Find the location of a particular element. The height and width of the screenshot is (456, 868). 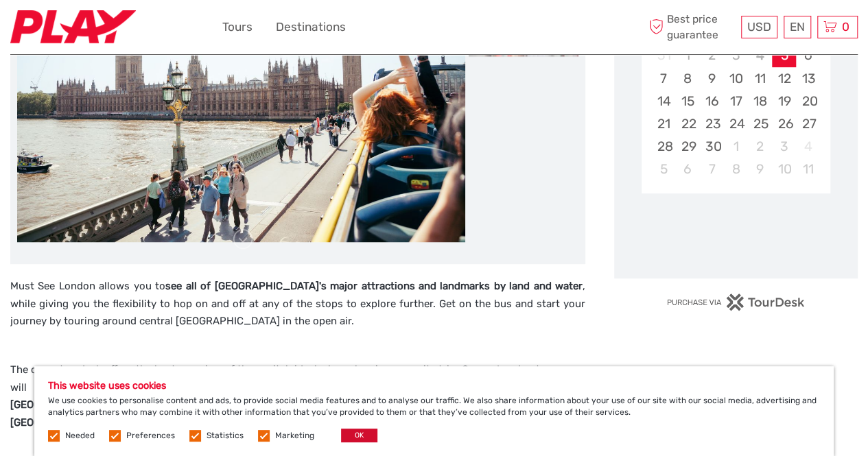

div: Choose Tuesday, September 30th, 2025 is located at coordinates (712, 146).